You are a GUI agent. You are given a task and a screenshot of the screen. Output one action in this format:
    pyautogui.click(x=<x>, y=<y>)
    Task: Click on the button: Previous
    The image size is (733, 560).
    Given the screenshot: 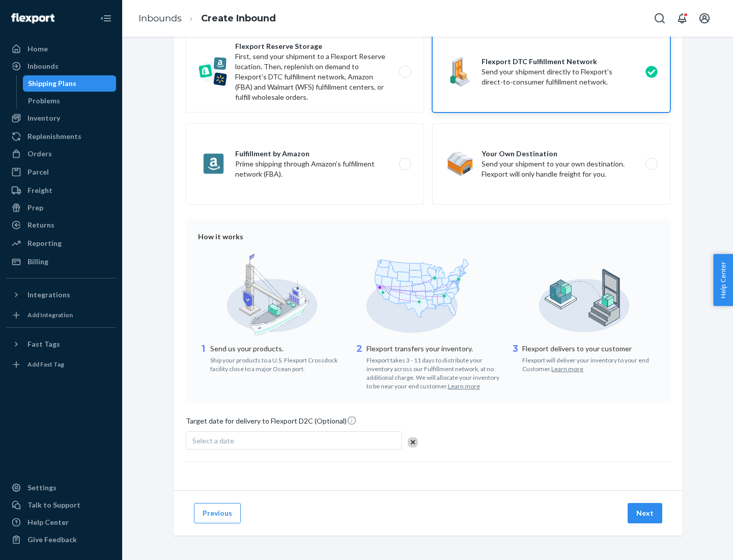 What is the action you would take?
    pyautogui.click(x=218, y=513)
    